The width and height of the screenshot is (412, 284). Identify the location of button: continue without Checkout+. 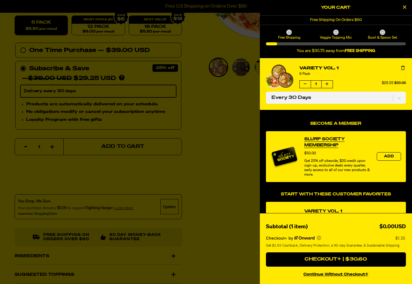
(336, 273).